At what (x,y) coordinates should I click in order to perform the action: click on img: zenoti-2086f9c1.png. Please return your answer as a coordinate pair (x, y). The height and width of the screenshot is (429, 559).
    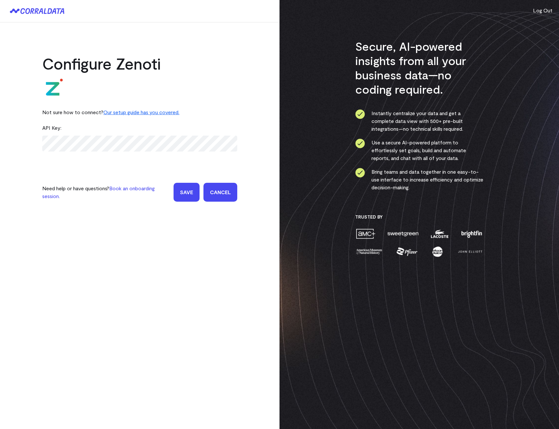
    Looking at the image, I should click on (53, 89).